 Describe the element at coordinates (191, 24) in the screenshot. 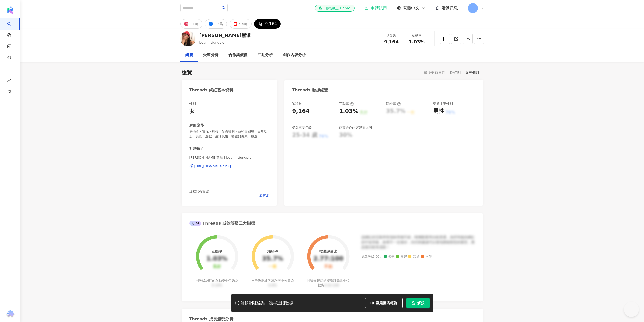

I see `button: 2.1萬` at that location.